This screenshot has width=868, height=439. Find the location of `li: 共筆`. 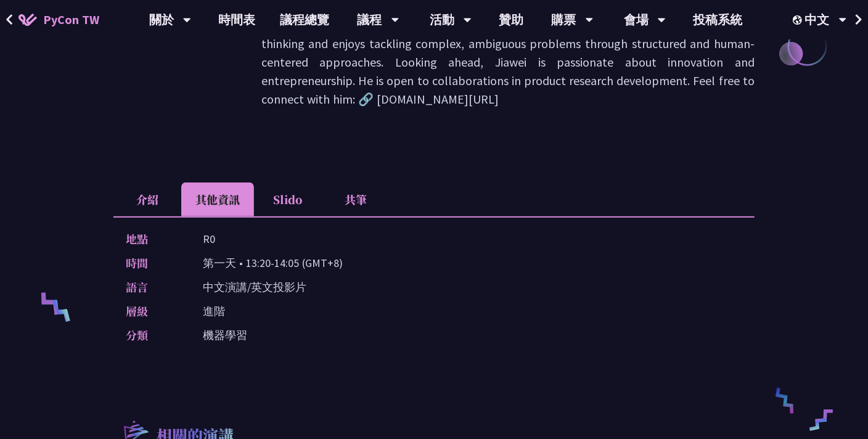

li: 共筆 is located at coordinates (355, 199).